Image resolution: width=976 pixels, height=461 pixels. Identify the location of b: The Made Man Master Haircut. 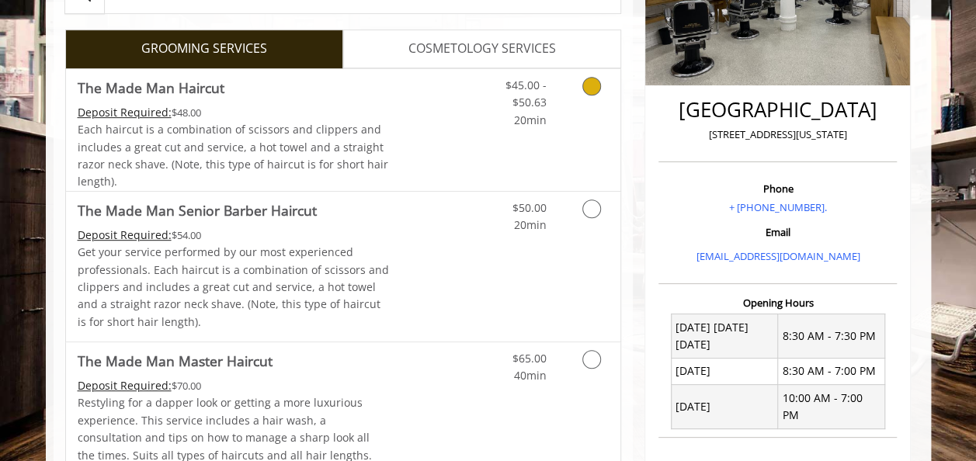
(175, 361).